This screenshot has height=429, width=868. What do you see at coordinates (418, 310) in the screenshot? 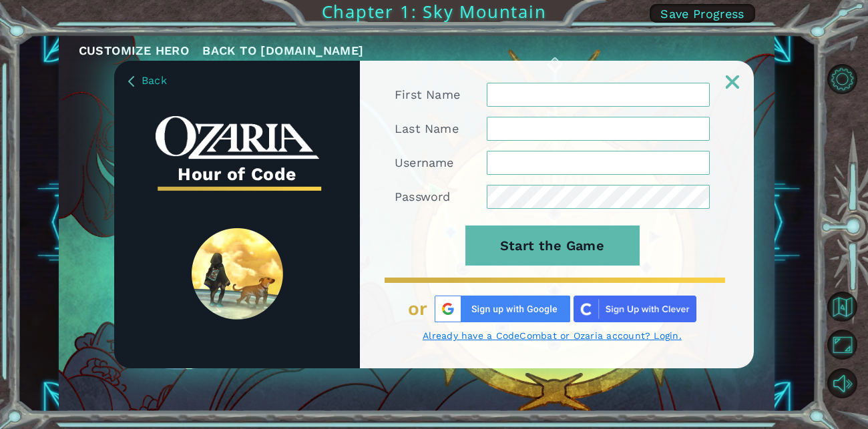
I see `span: or` at bounding box center [418, 310].